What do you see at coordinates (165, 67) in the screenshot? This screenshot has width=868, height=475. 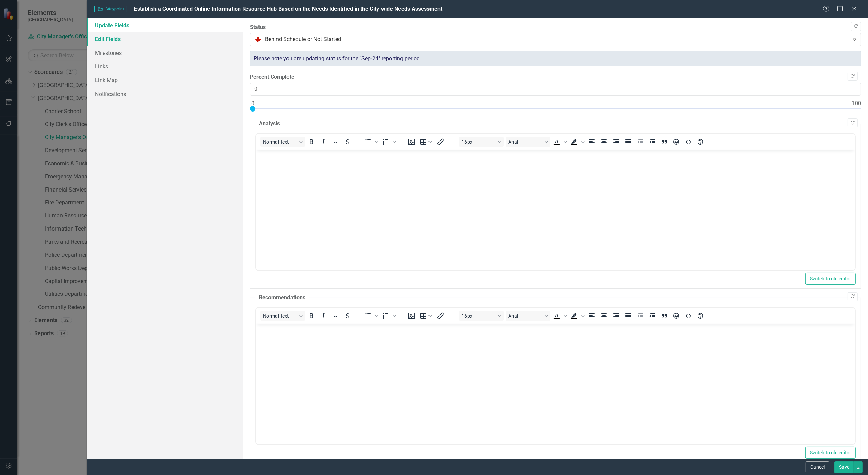 I see `a: Links` at bounding box center [165, 67].